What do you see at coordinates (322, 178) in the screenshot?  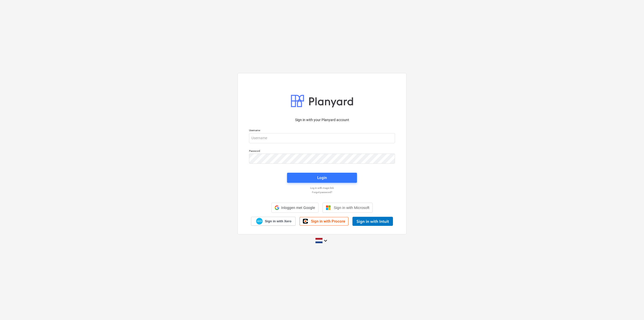 I see `div: Login` at bounding box center [322, 178].